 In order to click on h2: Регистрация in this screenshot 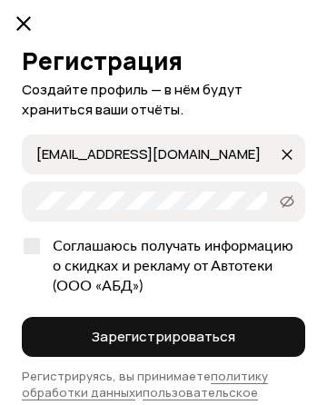, I will do `click(163, 61)`.